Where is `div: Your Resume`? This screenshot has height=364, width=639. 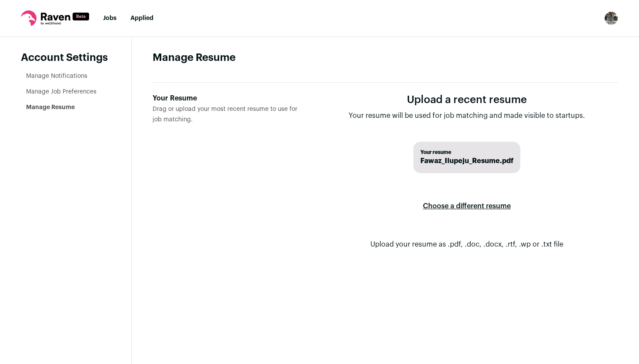 div: Your Resume is located at coordinates (227, 98).